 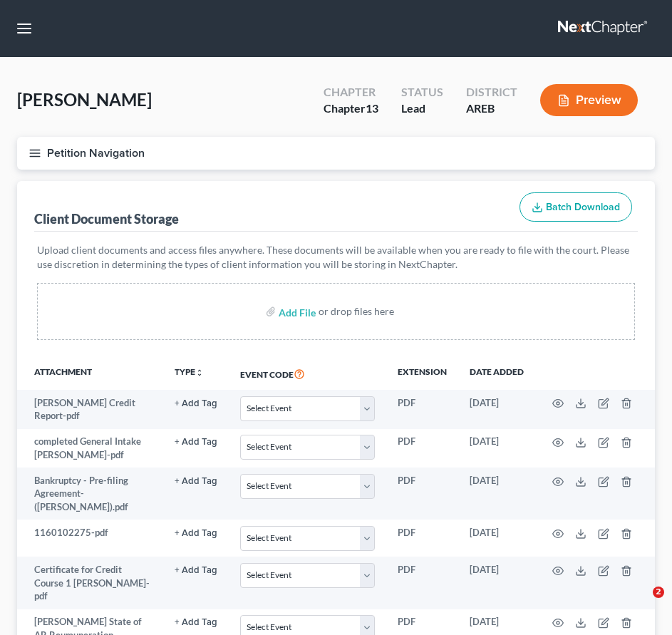 What do you see at coordinates (491, 92) in the screenshot?
I see `div: District` at bounding box center [491, 92].